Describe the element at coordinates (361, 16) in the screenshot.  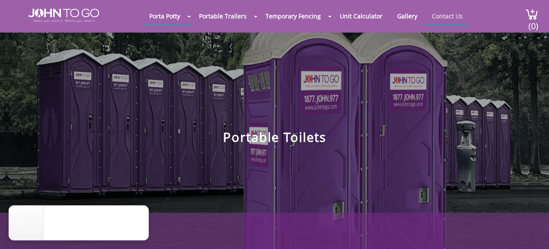
I see `a: Unit Calculator` at that location.